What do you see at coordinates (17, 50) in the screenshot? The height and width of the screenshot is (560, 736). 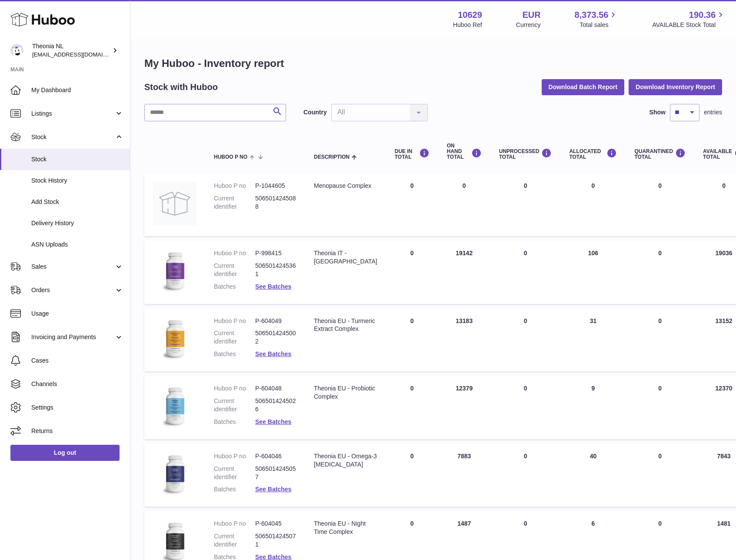 I see `img: info@wholesomegoods.eu` at bounding box center [17, 50].